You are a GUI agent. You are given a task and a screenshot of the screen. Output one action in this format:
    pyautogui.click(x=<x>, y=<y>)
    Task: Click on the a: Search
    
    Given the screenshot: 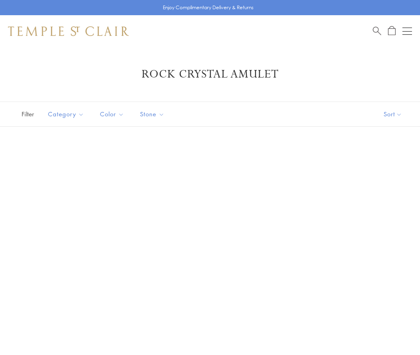 What is the action you would take?
    pyautogui.click(x=377, y=31)
    